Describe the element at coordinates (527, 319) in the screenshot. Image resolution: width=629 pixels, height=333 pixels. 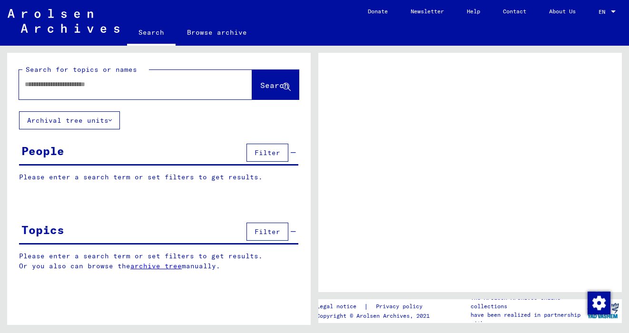
I see `p: have been realized in partnership with` at that location.